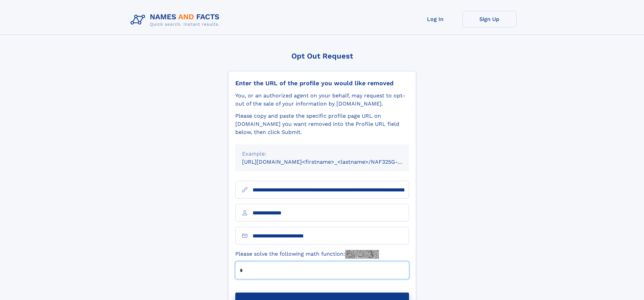 Image resolution: width=644 pixels, height=300 pixels. I want to click on div: Example:, so click(322, 154).